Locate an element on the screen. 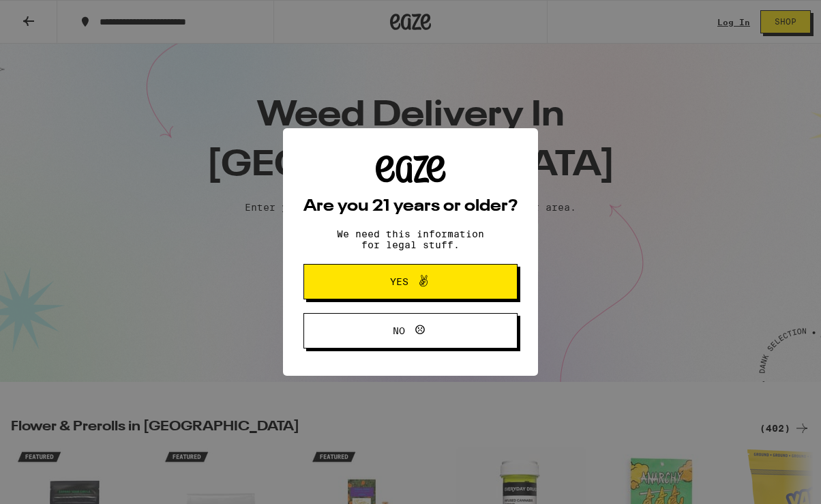 The width and height of the screenshot is (821, 504). button: Yes is located at coordinates (410, 281).